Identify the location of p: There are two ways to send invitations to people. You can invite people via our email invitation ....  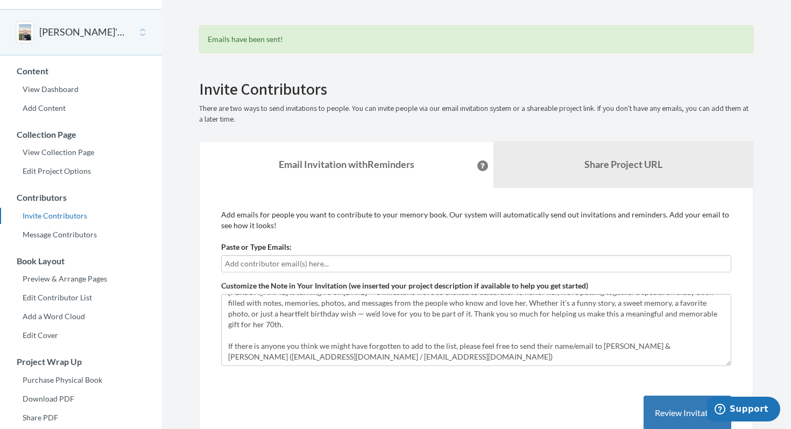
(476, 114).